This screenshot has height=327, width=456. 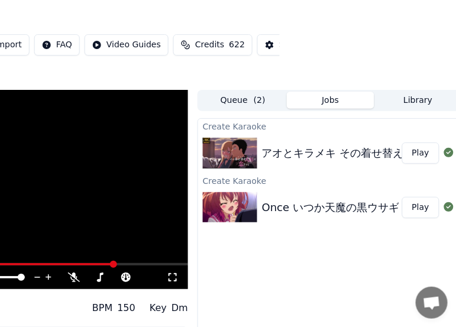 I want to click on div: Key, so click(x=158, y=308).